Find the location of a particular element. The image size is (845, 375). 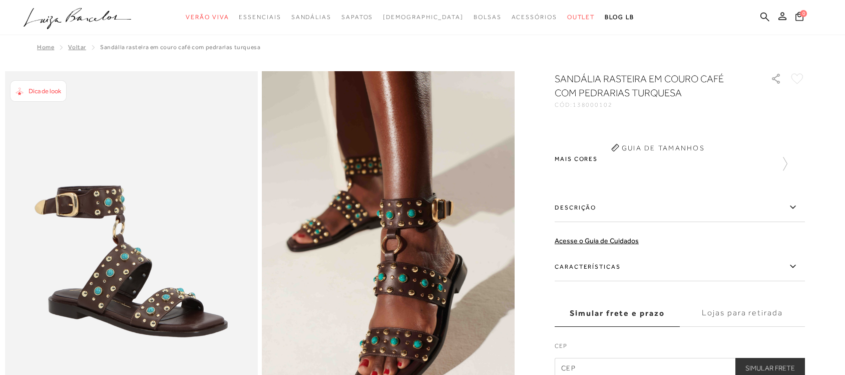

label: Características is located at coordinates (680, 266).